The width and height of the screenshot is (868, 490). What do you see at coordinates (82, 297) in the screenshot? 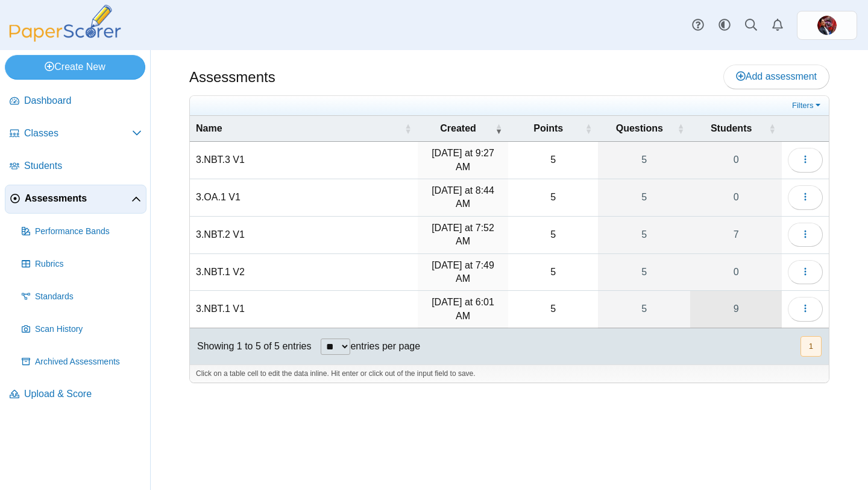
I see `a: Standards` at bounding box center [82, 297].